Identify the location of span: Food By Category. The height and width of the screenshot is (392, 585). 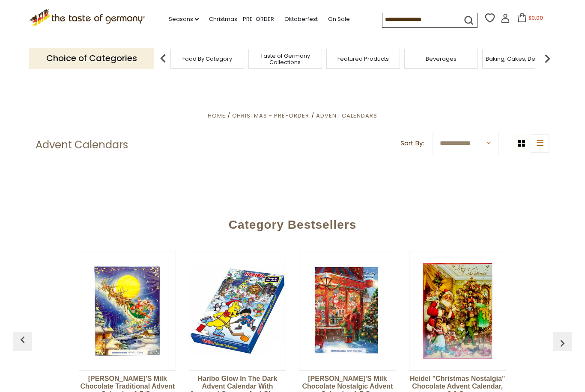
(207, 59).